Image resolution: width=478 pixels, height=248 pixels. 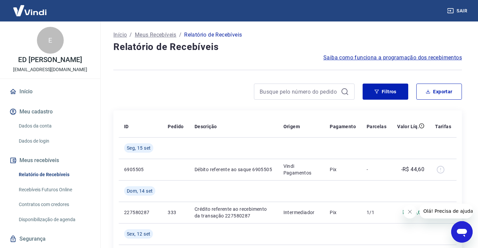 What do you see at coordinates (156, 35) in the screenshot?
I see `a: Meus Recebíveis` at bounding box center [156, 35].